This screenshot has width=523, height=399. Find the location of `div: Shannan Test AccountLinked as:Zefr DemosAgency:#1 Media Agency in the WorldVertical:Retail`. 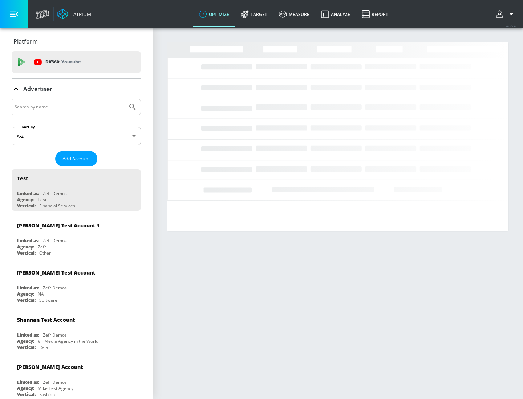

div: Shannan Test AccountLinked as:Zefr DemosAgency:#1 Media Agency in the WorldVertical:Retail is located at coordinates (76, 332).